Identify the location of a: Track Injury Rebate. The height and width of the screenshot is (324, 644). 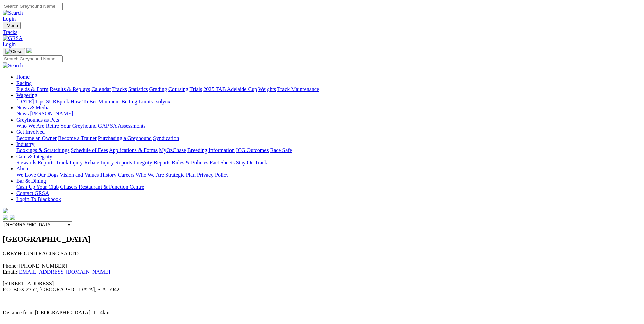
(78, 163).